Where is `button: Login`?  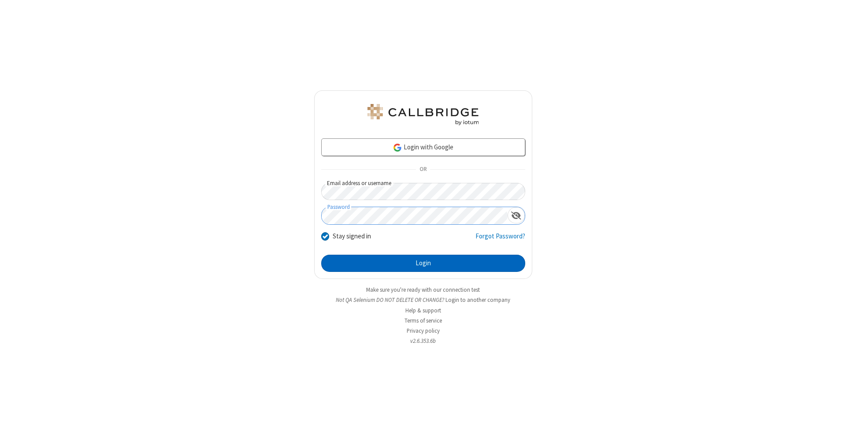 button: Login is located at coordinates (423, 264).